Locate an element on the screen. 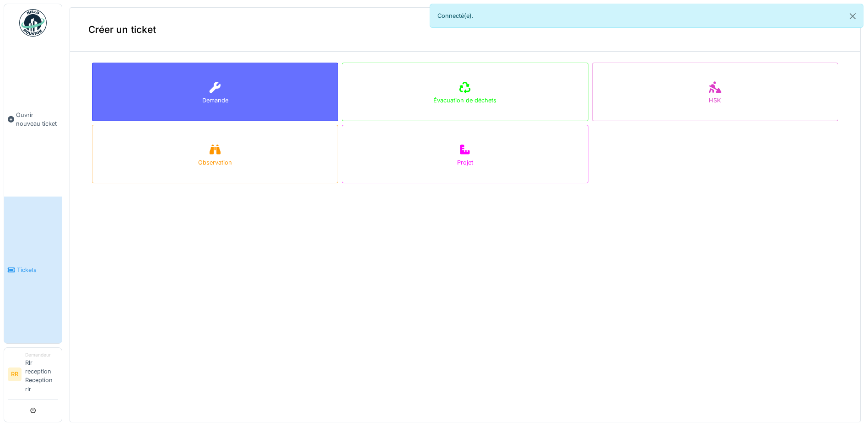 This screenshot has height=426, width=868. span: Tickets is located at coordinates (38, 270).